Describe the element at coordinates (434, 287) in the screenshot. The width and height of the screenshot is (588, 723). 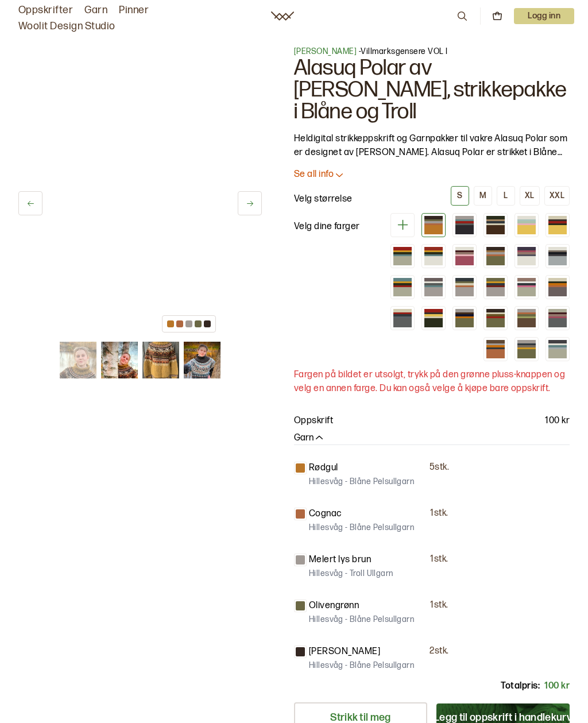
I see `div: Melert lys brun og blå (utsolgt)` at that location.